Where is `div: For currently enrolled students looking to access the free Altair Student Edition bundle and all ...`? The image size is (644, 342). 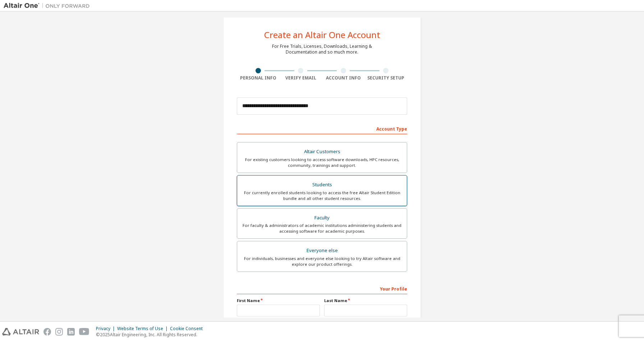 div: For currently enrolled students looking to access the free Altair Student Edition bundle and all ... is located at coordinates (322, 196).